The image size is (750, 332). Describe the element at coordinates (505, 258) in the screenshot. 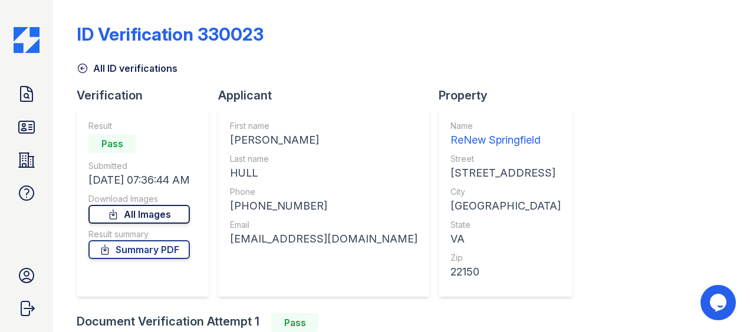

I see `div: Zip` at that location.